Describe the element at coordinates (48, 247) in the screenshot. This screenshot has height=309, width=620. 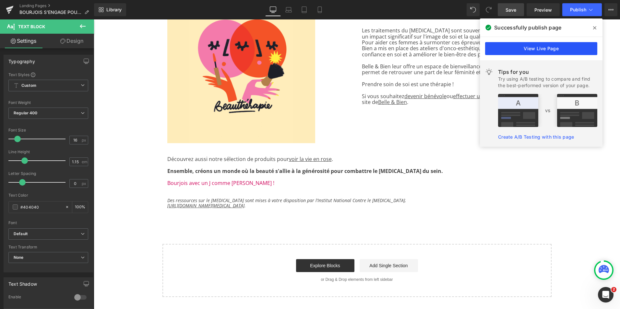
I see `div: Text Transform` at that location.